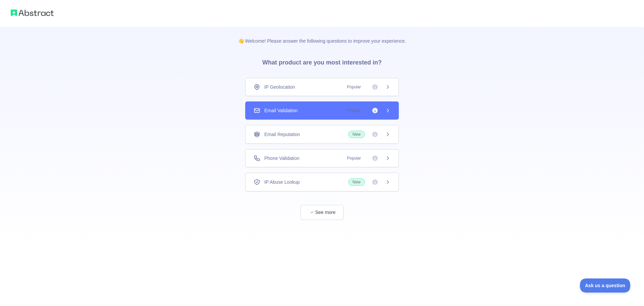 The width and height of the screenshot is (644, 306). I want to click on span: IP Geolocation, so click(280, 87).